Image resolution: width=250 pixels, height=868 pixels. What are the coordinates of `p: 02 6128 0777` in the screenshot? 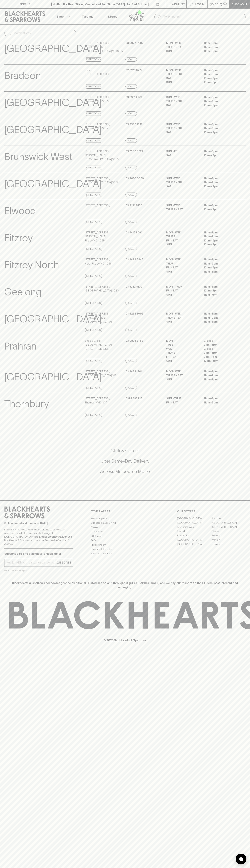 It's located at (134, 70).